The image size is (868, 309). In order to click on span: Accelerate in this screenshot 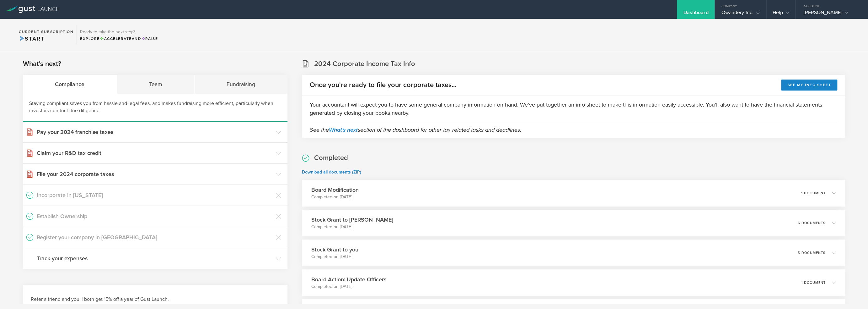, I will do `click(116, 38)`.